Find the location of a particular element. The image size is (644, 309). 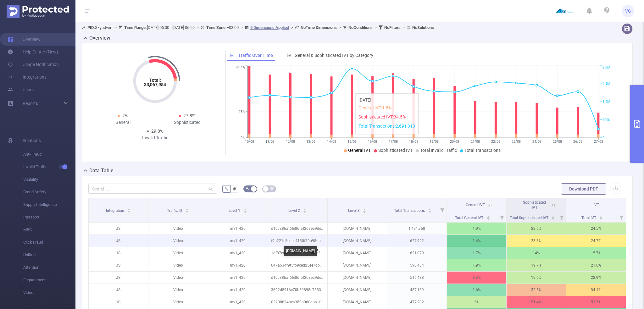

button: Download PDF is located at coordinates (584, 189).